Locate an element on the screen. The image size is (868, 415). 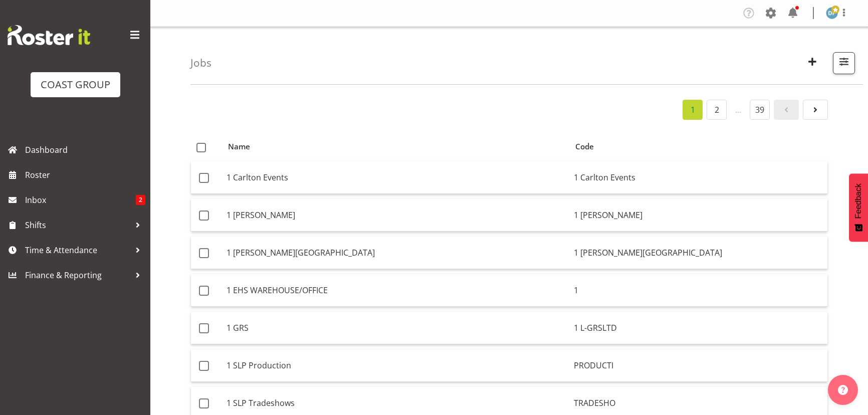
span: Code is located at coordinates (585, 146).